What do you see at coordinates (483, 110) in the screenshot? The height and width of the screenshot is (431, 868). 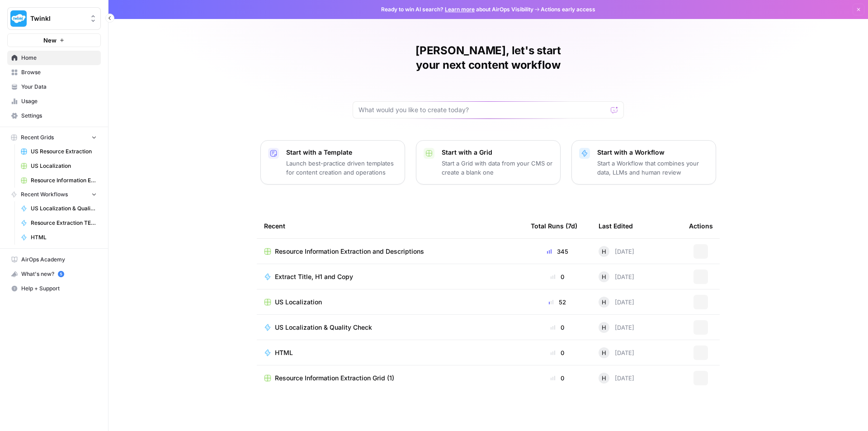 I see `input: What would you like to create today?` at bounding box center [483, 110].